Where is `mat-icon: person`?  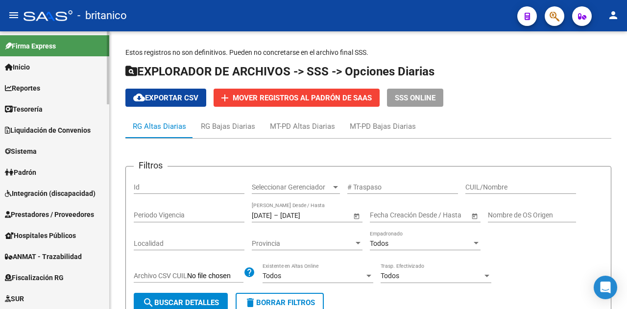
mat-icon: person is located at coordinates (614, 15).